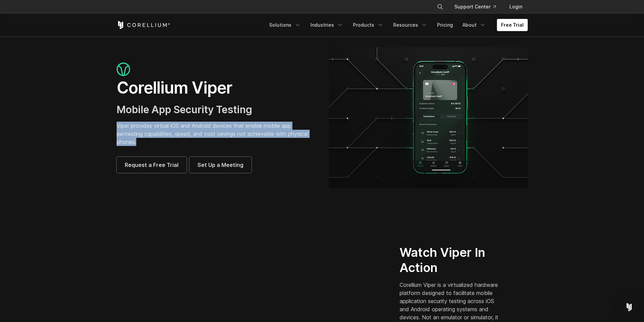  What do you see at coordinates (629, 307) in the screenshot?
I see `div: Open Intercom Messenger` at bounding box center [629, 307].